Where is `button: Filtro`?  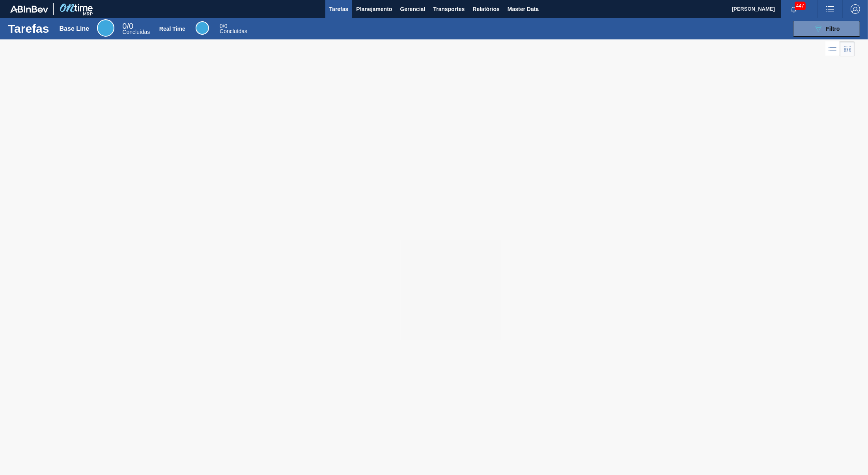 button: Filtro is located at coordinates (826, 29).